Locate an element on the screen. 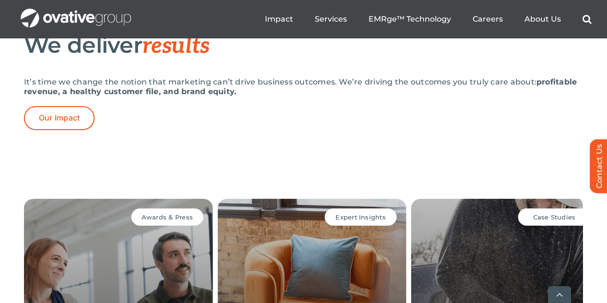  a: EMRge™ Technology is located at coordinates (410, 19).